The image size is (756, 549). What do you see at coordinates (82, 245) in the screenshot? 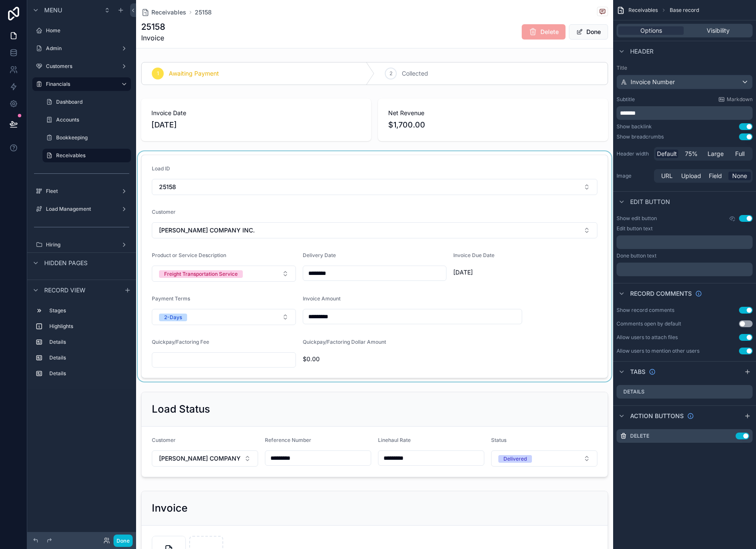
I see `label: Hiring` at bounding box center [82, 245].